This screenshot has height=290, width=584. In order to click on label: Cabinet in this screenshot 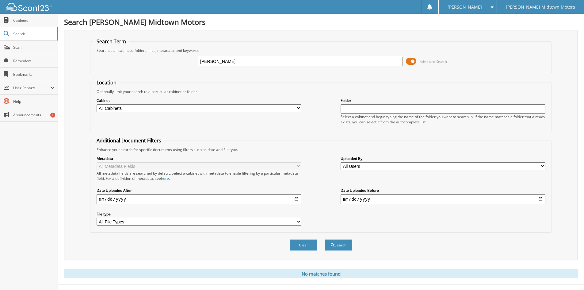, I will do `click(199, 100)`.